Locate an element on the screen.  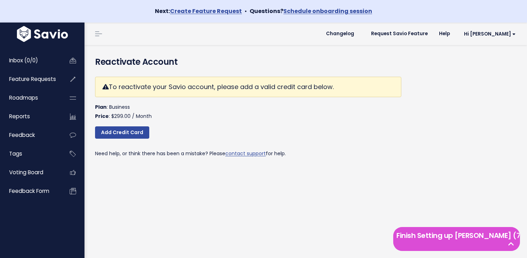
a: Request Savio Feature is located at coordinates (399, 34).